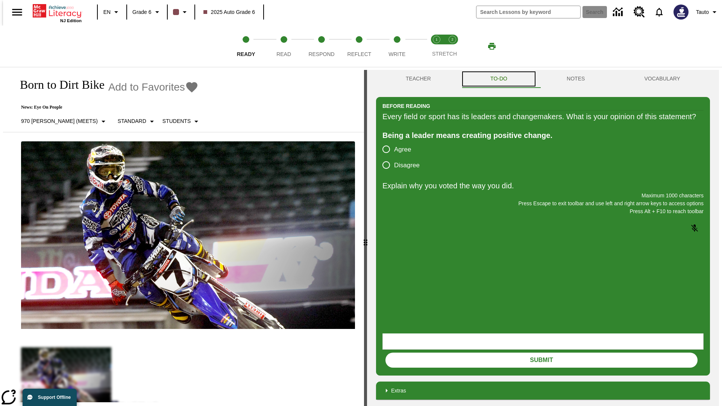 This screenshot has height=406, width=722. I want to click on span: 2025 Auto Grade 6, so click(229, 12).